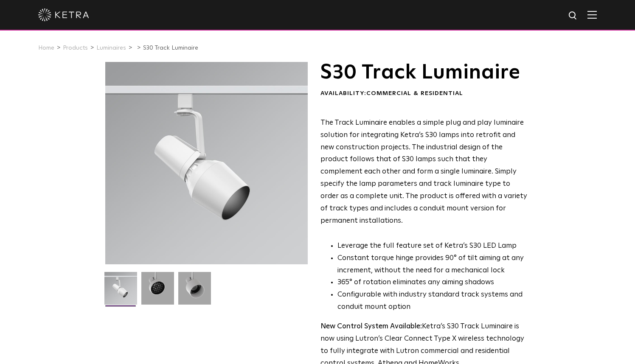 The width and height of the screenshot is (635, 364). Describe the element at coordinates (121, 292) in the screenshot. I see `img: S30-Track-Luminaire-2021-Web-Square` at that location.